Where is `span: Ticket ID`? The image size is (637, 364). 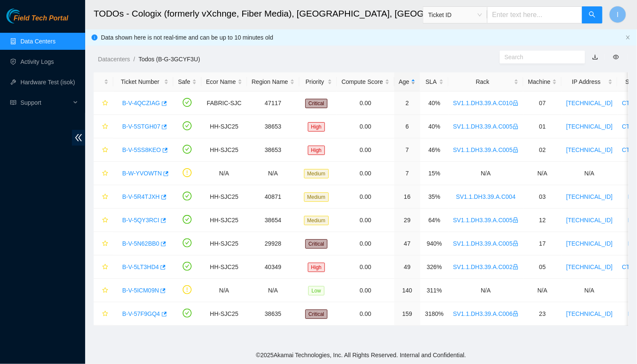 span: Ticket ID is located at coordinates (455, 15).